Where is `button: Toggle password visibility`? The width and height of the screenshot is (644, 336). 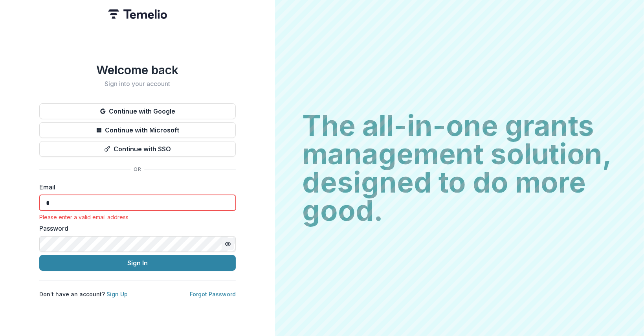
button: Toggle password visibility is located at coordinates (228, 244).